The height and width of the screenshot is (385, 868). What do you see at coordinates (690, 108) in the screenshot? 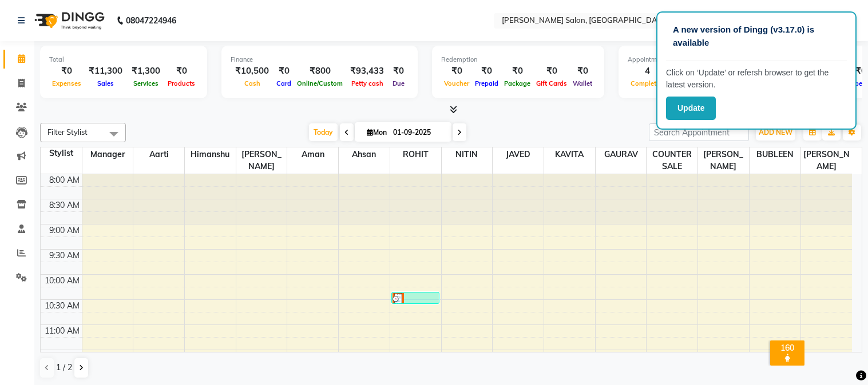
I see `button: Update` at bounding box center [690, 108].